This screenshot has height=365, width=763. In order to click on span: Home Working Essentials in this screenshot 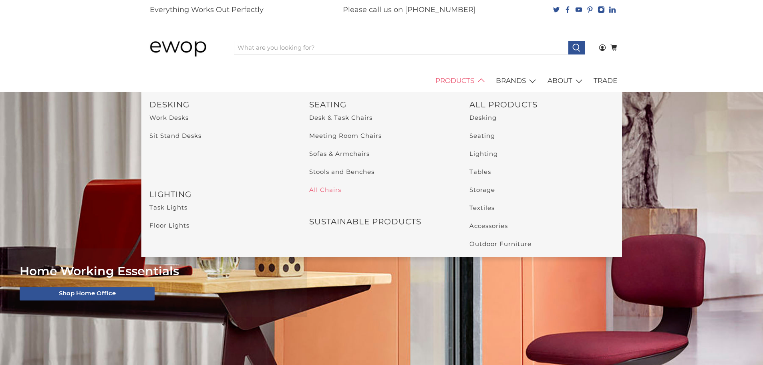, I will do `click(99, 271)`.